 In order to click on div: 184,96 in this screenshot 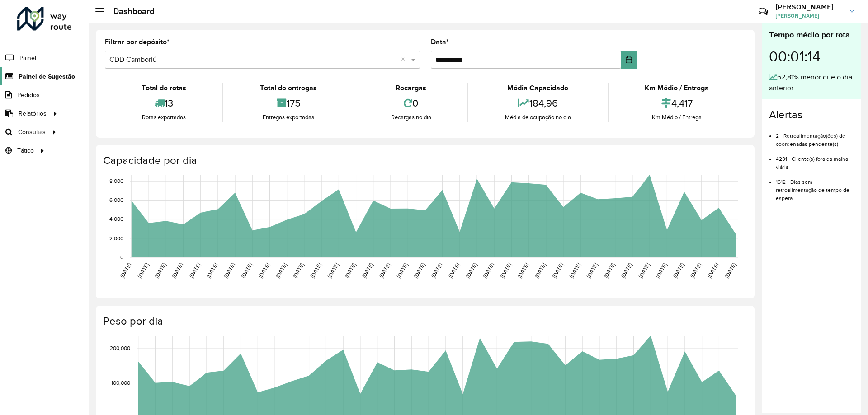, I will do `click(538, 103)`.